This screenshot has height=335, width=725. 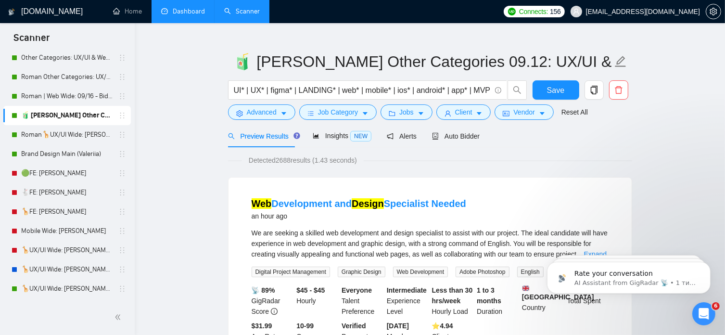 I want to click on span: Digital Project Management, so click(x=291, y=272).